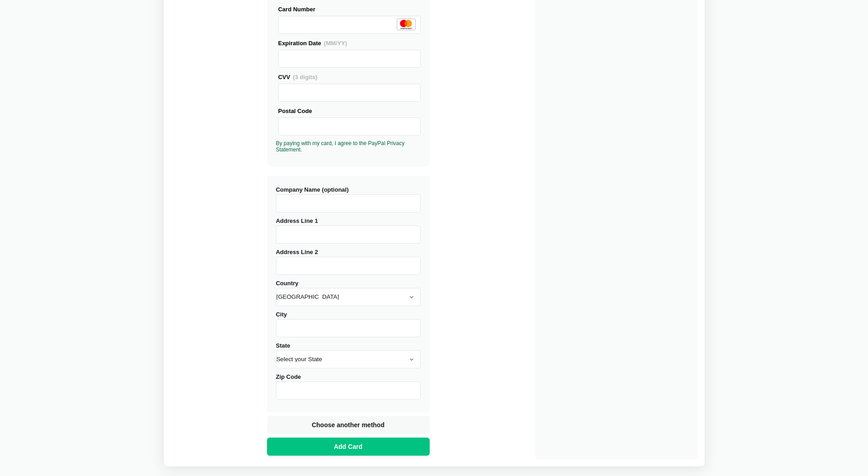  I want to click on input: City, so click(349, 328).